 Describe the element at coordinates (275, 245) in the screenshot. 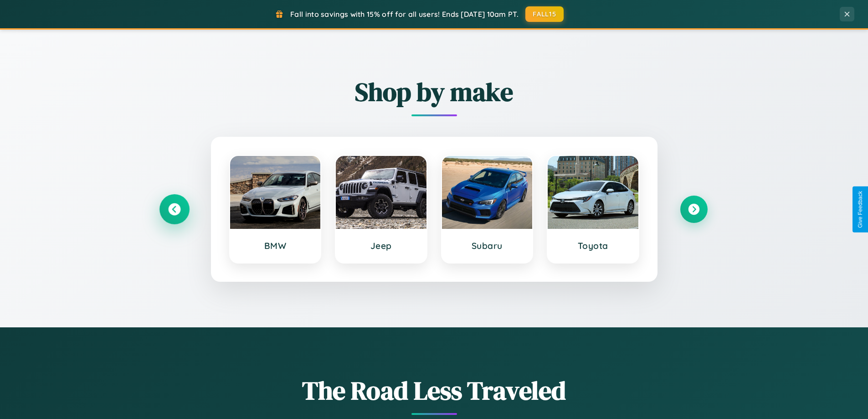

I see `h3: BMW` at that location.